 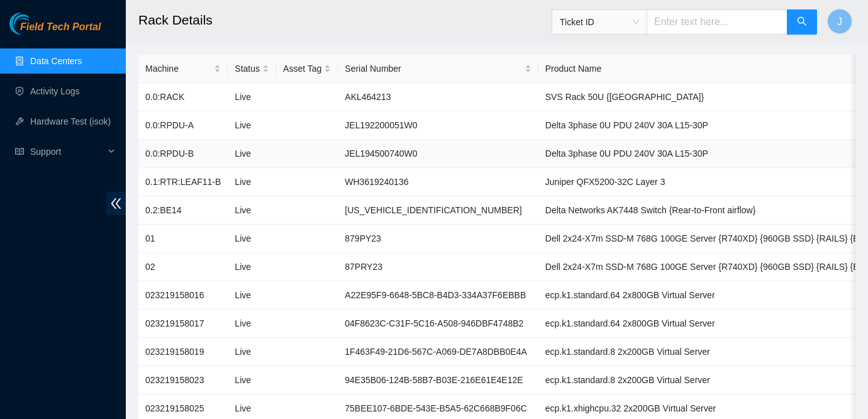 I want to click on td: 04F8623C-C31F-5C16-A508-946DBF4748B2, so click(x=438, y=324).